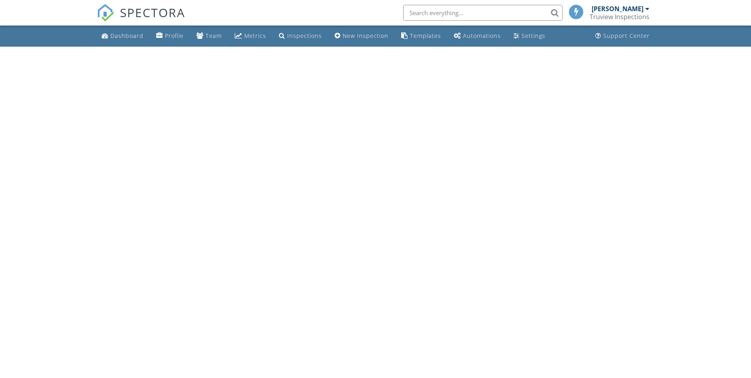 The height and width of the screenshot is (378, 751). I want to click on div: Automations, so click(481, 35).